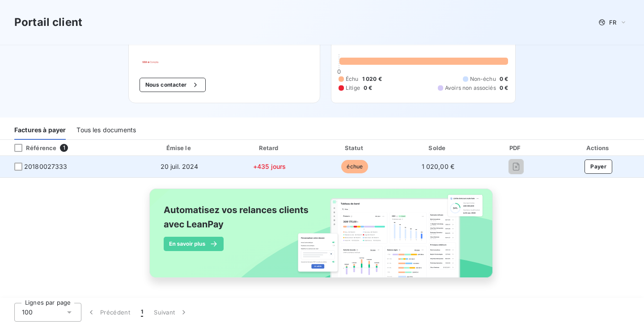 The image size is (644, 327). Describe the element at coordinates (269, 148) in the screenshot. I see `div: Retard` at that location.